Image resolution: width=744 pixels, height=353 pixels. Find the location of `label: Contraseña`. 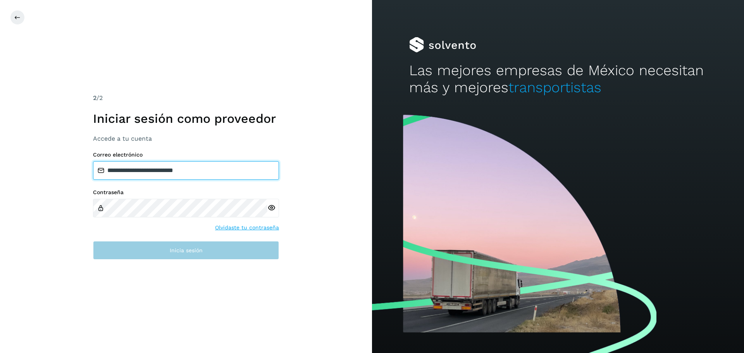

label: Contraseña is located at coordinates (186, 192).